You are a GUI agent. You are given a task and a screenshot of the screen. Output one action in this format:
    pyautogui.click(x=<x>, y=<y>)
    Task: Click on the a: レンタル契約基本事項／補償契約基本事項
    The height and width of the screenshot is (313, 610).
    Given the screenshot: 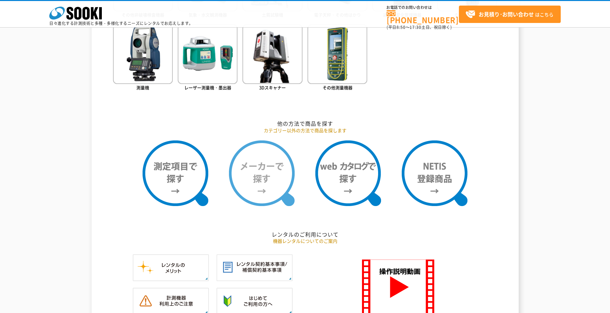 What is the action you would take?
    pyautogui.click(x=255, y=278)
    